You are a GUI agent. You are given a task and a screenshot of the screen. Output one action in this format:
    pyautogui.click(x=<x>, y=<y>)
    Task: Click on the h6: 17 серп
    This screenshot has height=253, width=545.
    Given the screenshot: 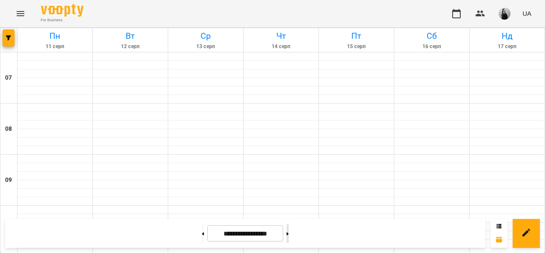 What is the action you would take?
    pyautogui.click(x=507, y=46)
    